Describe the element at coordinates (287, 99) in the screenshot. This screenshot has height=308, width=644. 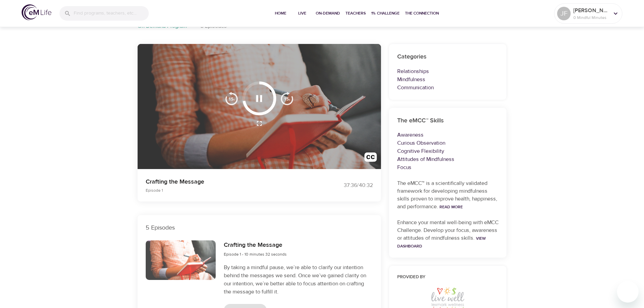
I see `img: 15s_next.svg` at that location.